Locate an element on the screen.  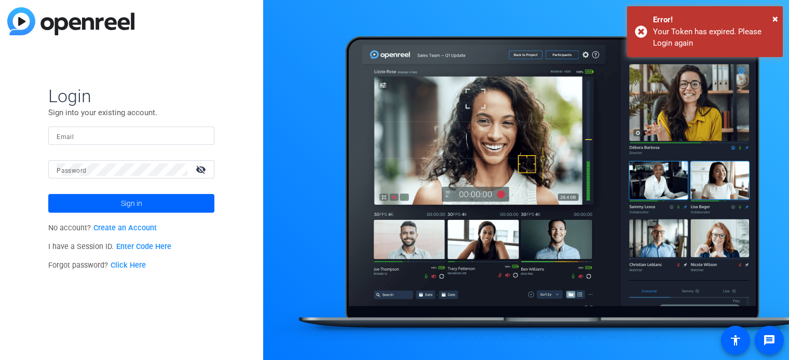
mat-icon: visibility_off is located at coordinates (202, 169).